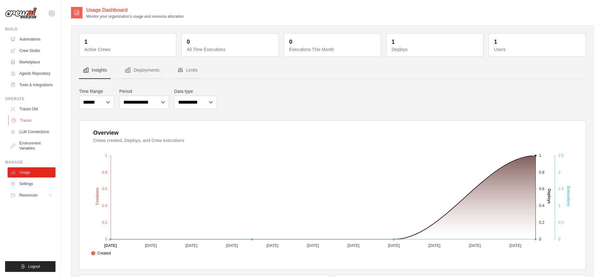 This screenshot has height=277, width=604. I want to click on a: Traces, so click(32, 120).